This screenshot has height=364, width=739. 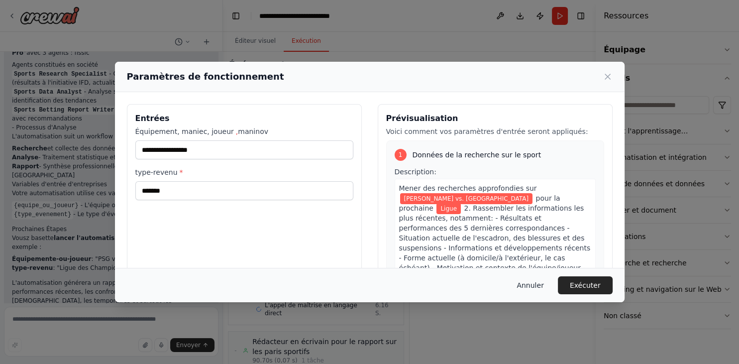 What do you see at coordinates (206, 77) in the screenshot?
I see `h2: Paramètres de fonctionnement` at bounding box center [206, 77].